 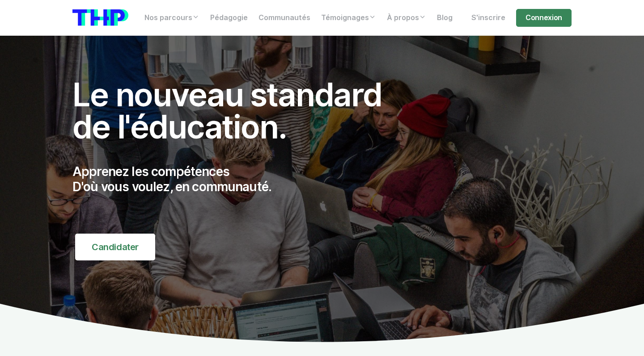 What do you see at coordinates (229, 18) in the screenshot?
I see `a: Pédagogie` at bounding box center [229, 18].